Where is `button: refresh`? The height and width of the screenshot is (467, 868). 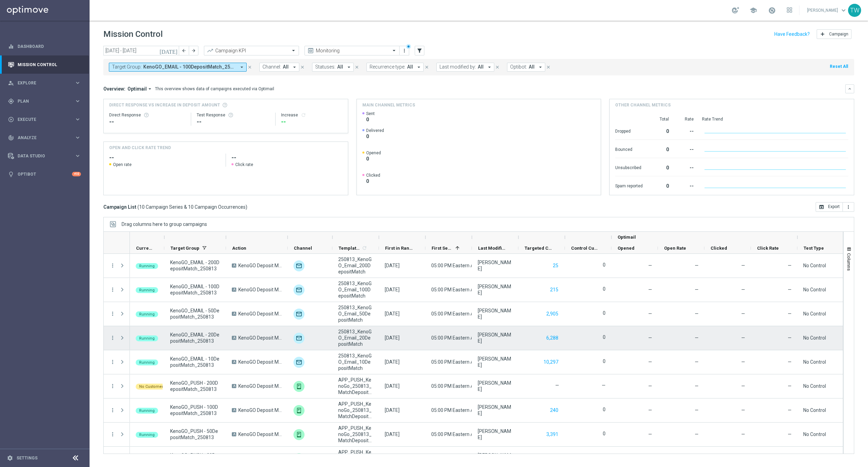 button: refresh is located at coordinates (303, 115).